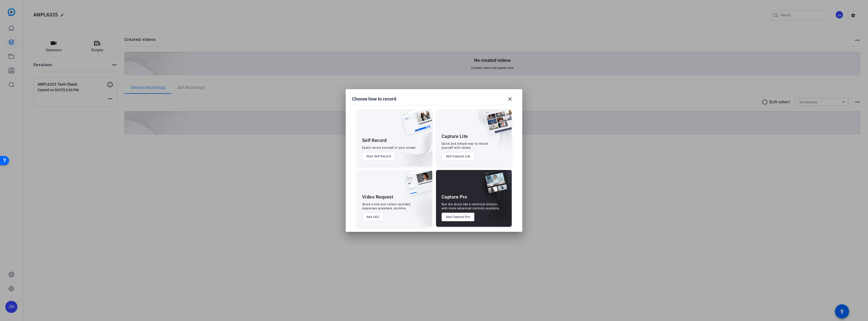 The height and width of the screenshot is (321, 868). I want to click on div: Quick and simple way to record yourself with others., so click(465, 146).